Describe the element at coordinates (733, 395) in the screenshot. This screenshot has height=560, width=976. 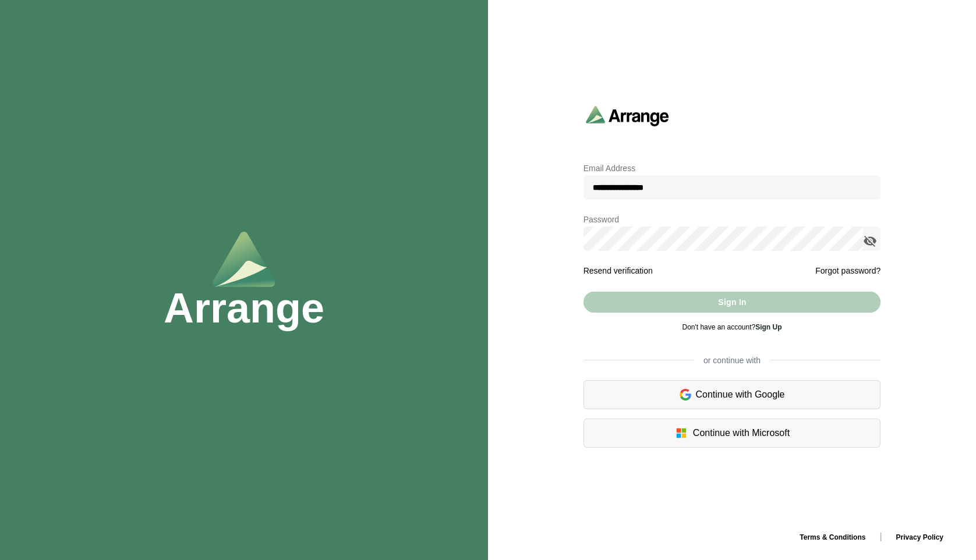
I see `div: Continue with Google` at that location.